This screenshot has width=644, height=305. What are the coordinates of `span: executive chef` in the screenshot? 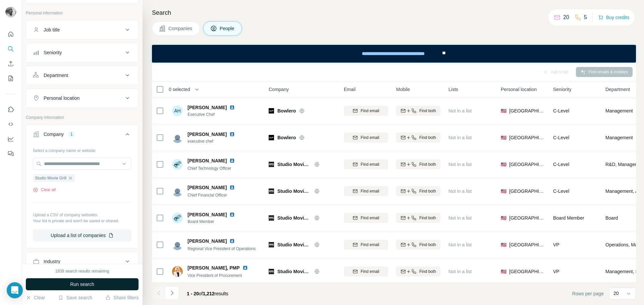 It's located at (215, 141).